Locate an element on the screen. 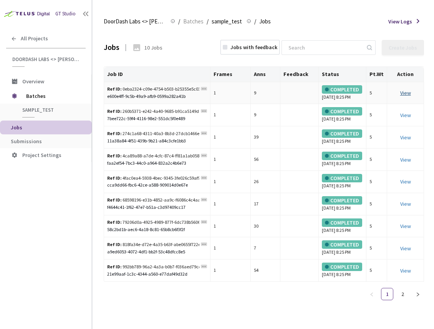  td: 7 is located at coordinates (265, 248).